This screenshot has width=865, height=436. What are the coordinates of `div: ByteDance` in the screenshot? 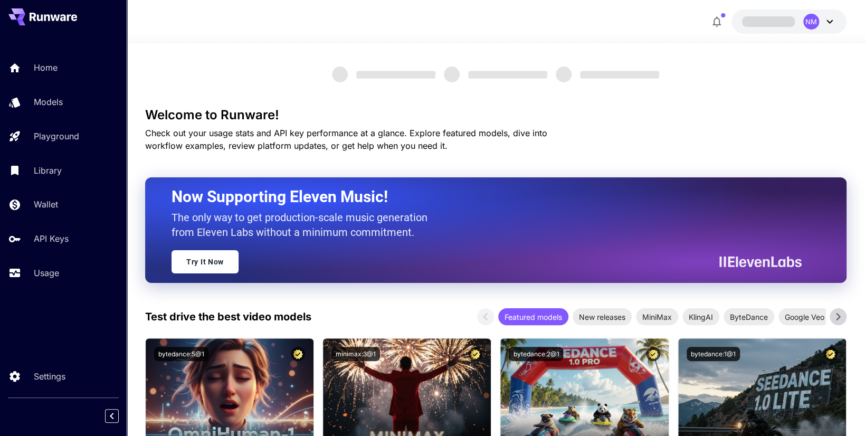 It's located at (749, 317).